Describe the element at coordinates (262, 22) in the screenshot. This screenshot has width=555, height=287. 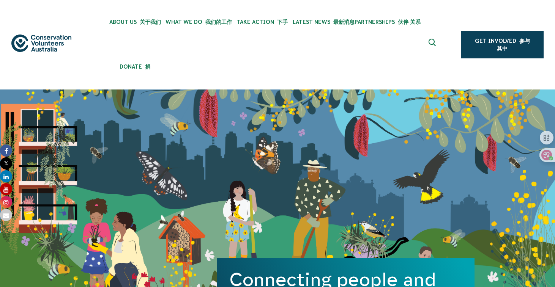
I see `span: Take Action` at that location.